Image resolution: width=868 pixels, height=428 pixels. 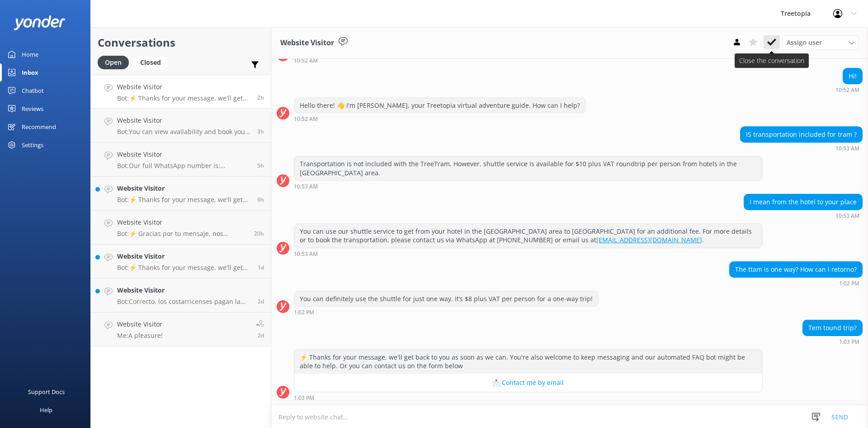 I want to click on div: Assign User, so click(x=820, y=42).